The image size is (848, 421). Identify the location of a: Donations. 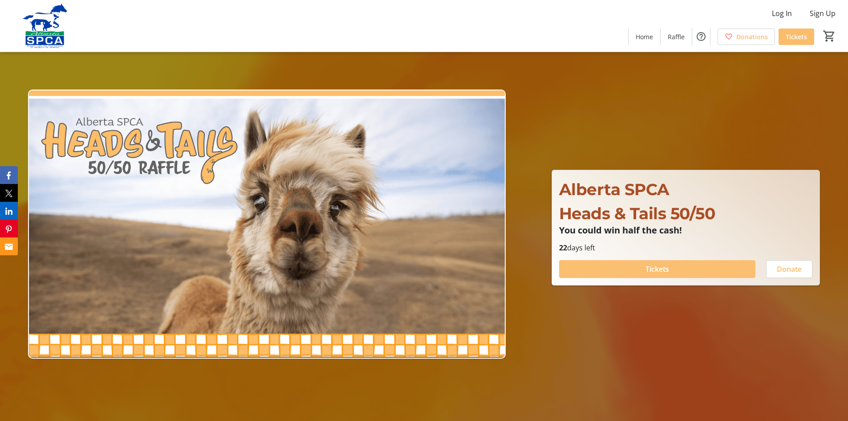
(746, 36).